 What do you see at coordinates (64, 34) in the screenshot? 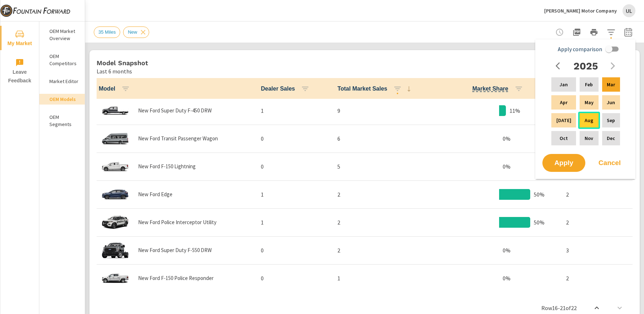
I see `p: OEM Market Overview` at bounding box center [64, 34].